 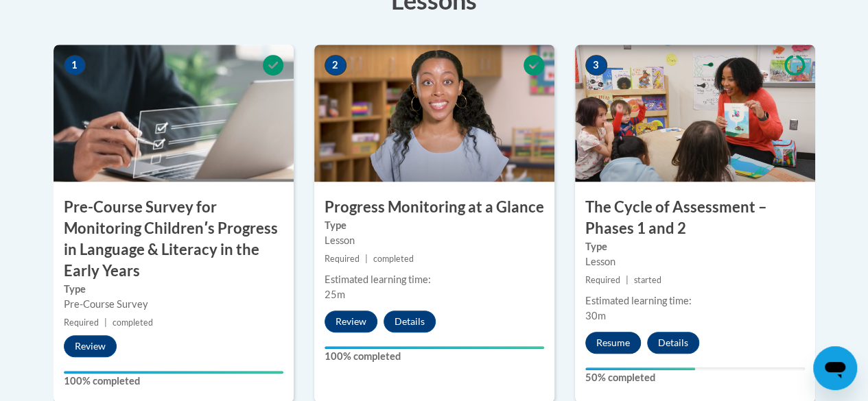 What do you see at coordinates (612, 343) in the screenshot?
I see `button: Resume` at bounding box center [612, 343].